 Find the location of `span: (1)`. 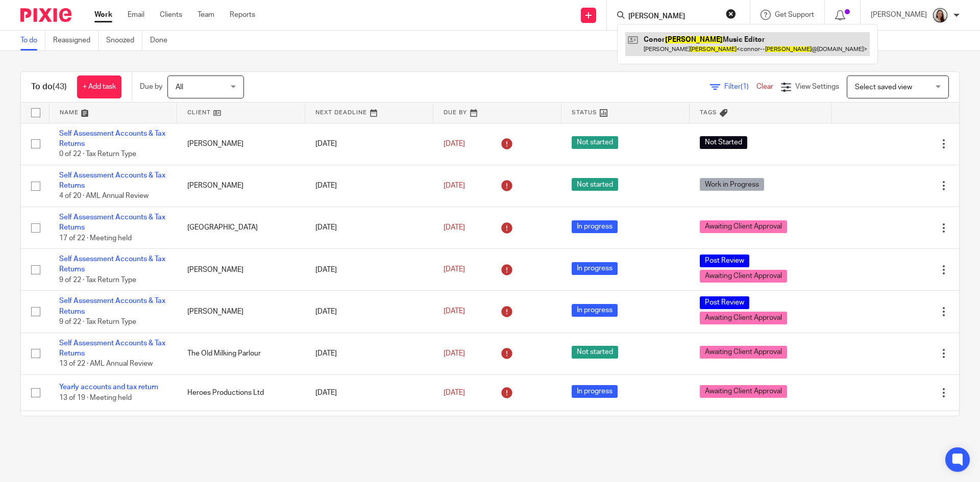

span: (1) is located at coordinates (744, 87).